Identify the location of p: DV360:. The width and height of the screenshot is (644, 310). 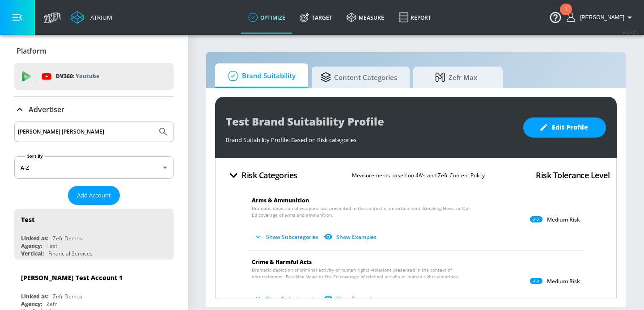
(77, 76).